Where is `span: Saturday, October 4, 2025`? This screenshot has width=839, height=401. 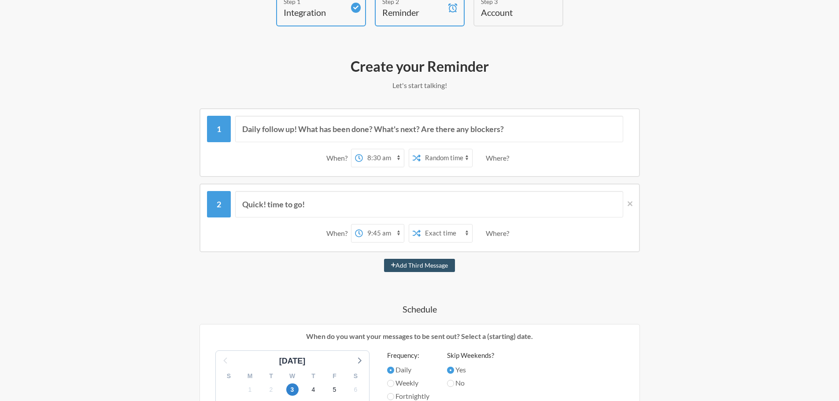 span: Saturday, October 4, 2025 is located at coordinates (313, 390).